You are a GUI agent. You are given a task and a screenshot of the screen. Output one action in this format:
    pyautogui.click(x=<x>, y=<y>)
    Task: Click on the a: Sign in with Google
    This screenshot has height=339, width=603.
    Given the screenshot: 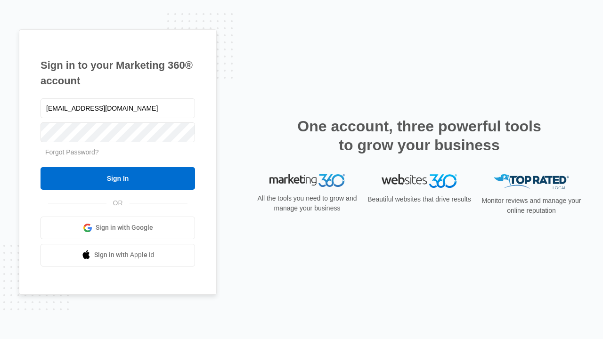 What is the action you would take?
    pyautogui.click(x=118, y=228)
    